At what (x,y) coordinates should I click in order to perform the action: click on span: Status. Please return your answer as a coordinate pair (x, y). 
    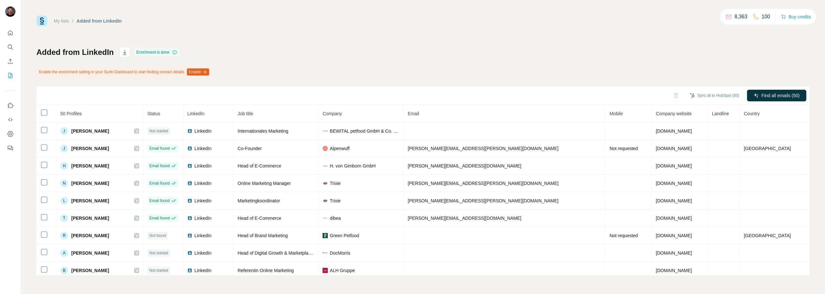
    Looking at the image, I should click on (154, 113).